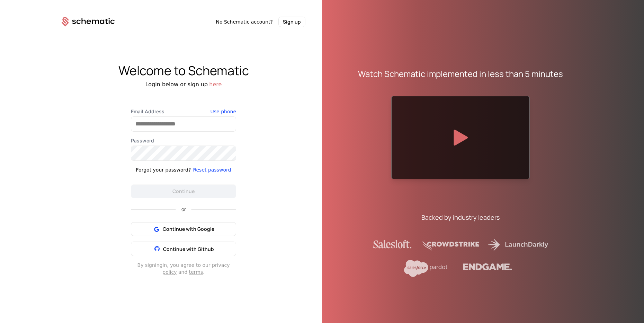  Describe the element at coordinates (244, 22) in the screenshot. I see `span: No Schematic account?` at that location.